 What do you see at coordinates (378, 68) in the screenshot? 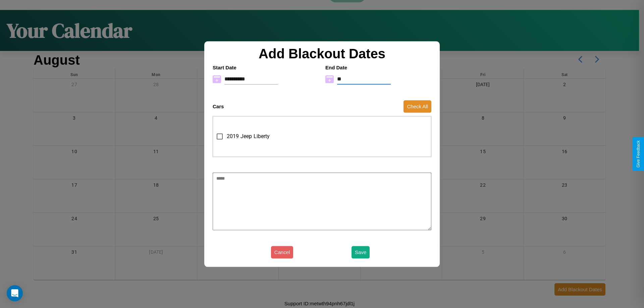
I see `h4: End Date` at bounding box center [378, 68].